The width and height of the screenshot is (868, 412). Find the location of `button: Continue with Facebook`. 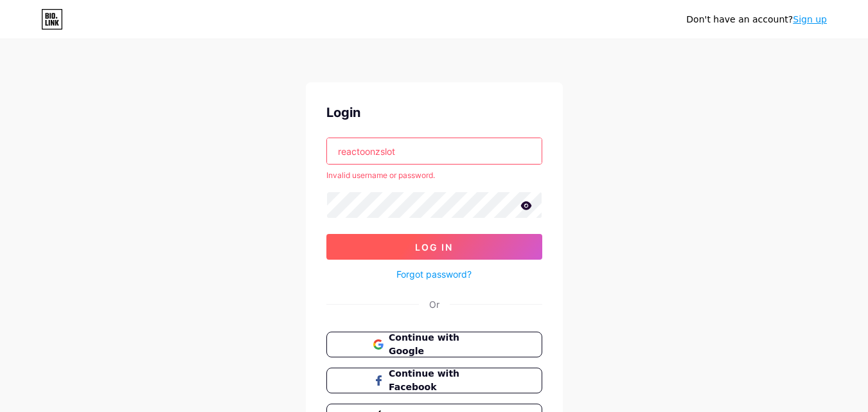

button: Continue with Facebook is located at coordinates (434, 381).